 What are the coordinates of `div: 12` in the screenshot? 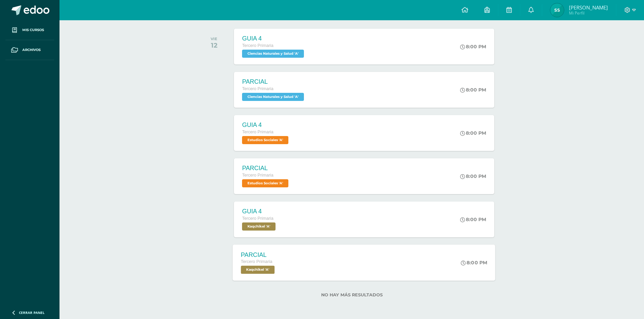 It's located at (214, 45).